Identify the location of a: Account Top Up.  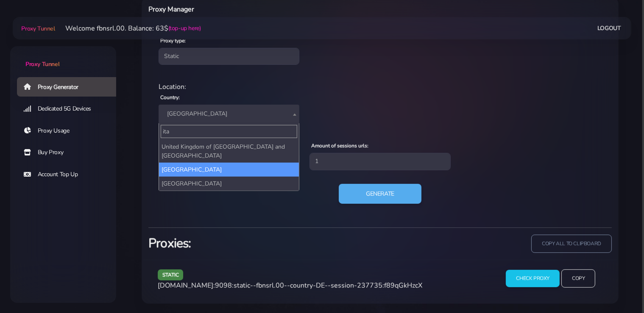
(70, 175).